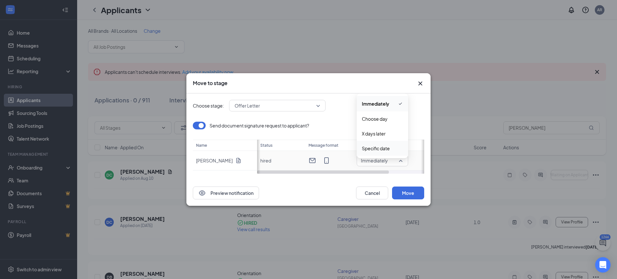 The image size is (617, 279). What do you see at coordinates (375, 119) in the screenshot?
I see `span: Choose day` at bounding box center [375, 119].